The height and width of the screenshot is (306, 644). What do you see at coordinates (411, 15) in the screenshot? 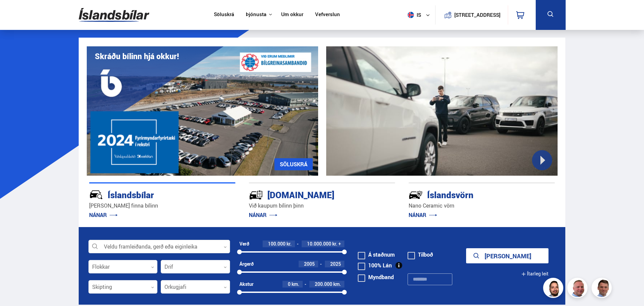
I see `img: svg+xml;base64,PHN2ZyB4bWxucz0iaHR0cDovL3d3dy53My5vcmcvMjAwMC9zdmciIHdpZHRoPSI1MTIiIGhlaWdodD0iNT...` at bounding box center [411, 15].